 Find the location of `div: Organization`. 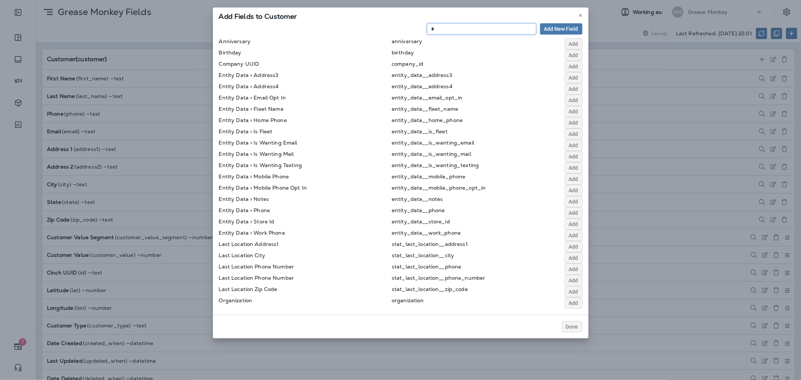

div: Organization is located at coordinates (266, 303).